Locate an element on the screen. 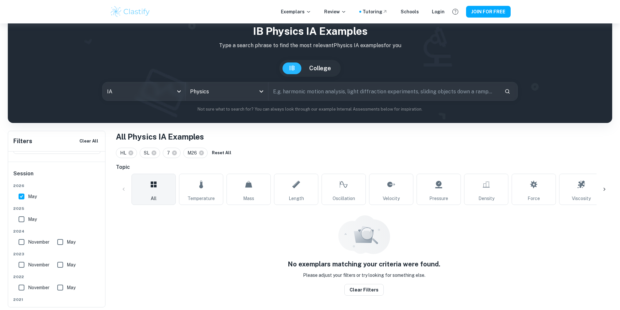  button: Open is located at coordinates (262, 92).